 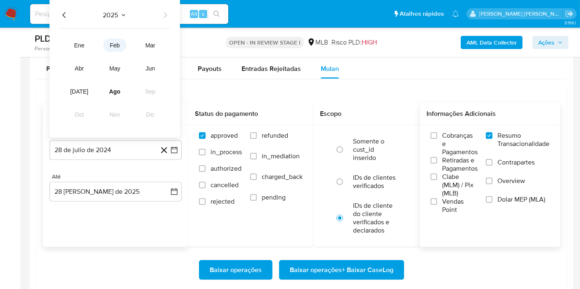 What do you see at coordinates (194, 14) in the screenshot?
I see `span: Alt` at bounding box center [194, 14].